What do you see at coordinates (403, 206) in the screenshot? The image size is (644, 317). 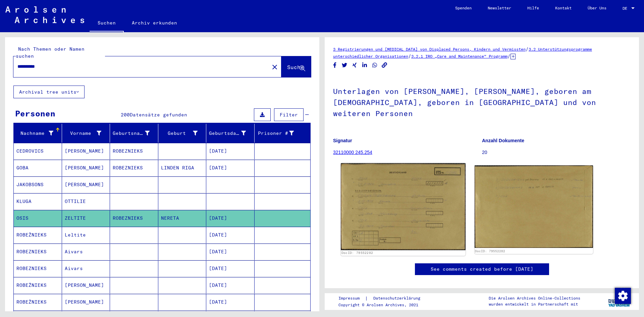 I see `img: 001.jpg` at bounding box center [403, 206].